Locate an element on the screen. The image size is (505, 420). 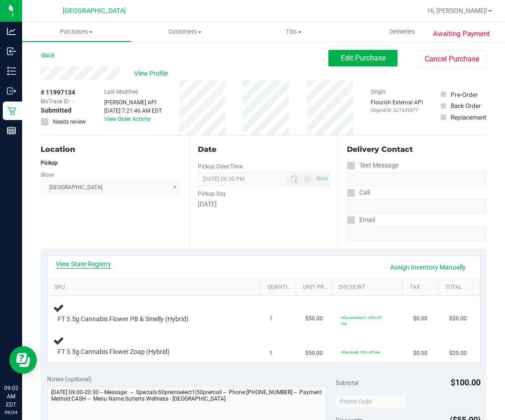
label: Pickup Day is located at coordinates (212, 194).